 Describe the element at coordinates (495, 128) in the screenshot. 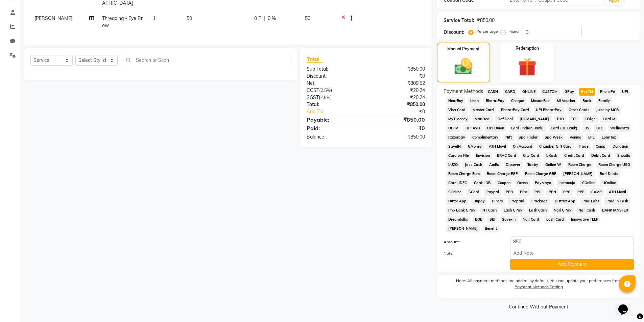

I see `span: UPI Union` at that location.